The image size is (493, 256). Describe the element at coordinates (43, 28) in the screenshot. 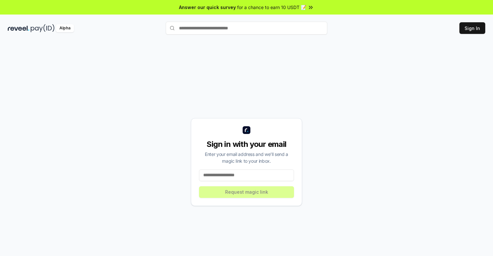

I see `img: pay_id` at that location.